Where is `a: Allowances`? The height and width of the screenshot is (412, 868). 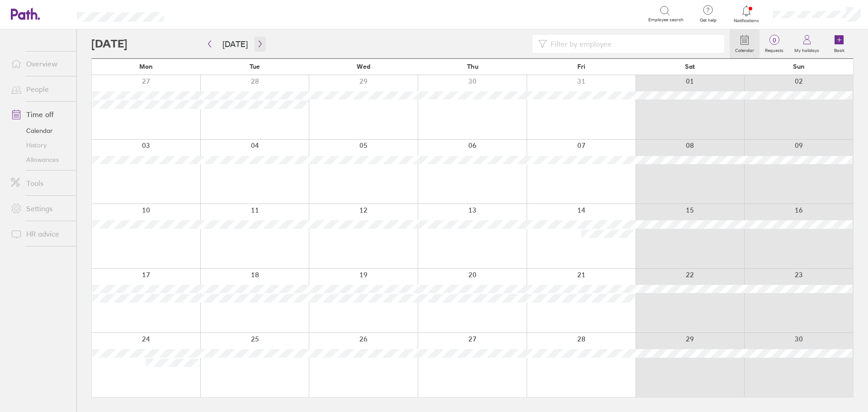
a: Allowances is located at coordinates (40, 159).